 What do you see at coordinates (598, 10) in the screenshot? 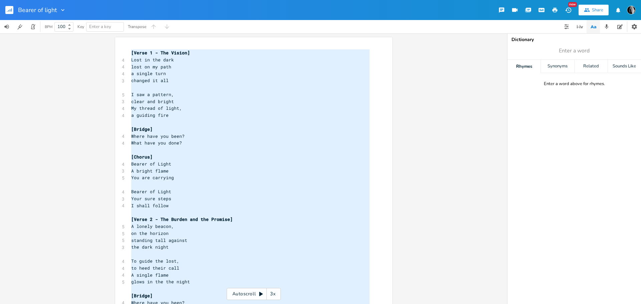
I see `div: Share` at bounding box center [598, 10].